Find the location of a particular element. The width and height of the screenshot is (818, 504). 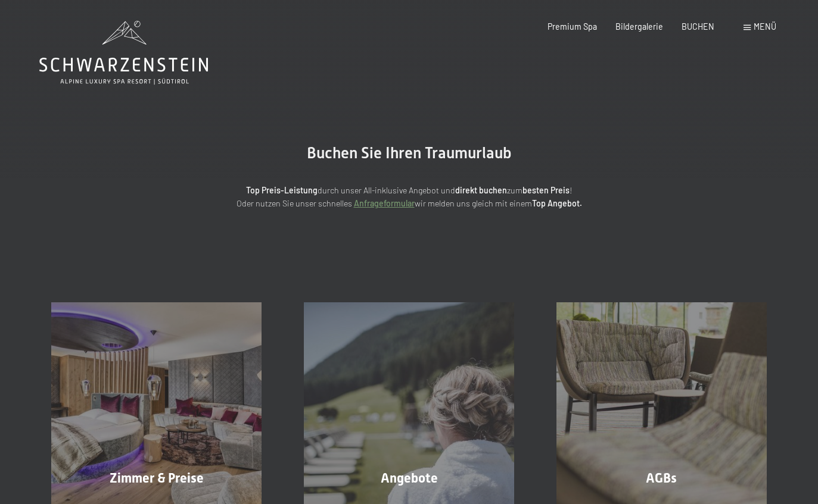

strong: Top Preis-Leistung is located at coordinates (282, 190).